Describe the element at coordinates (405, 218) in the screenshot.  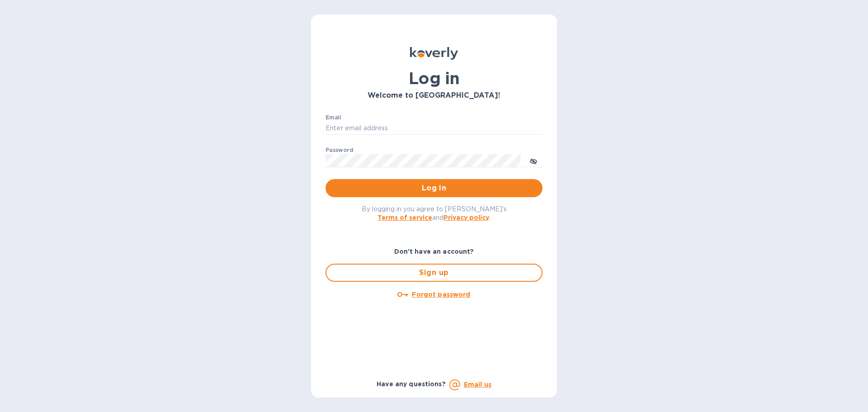
I see `a: Terms of service` at that location.